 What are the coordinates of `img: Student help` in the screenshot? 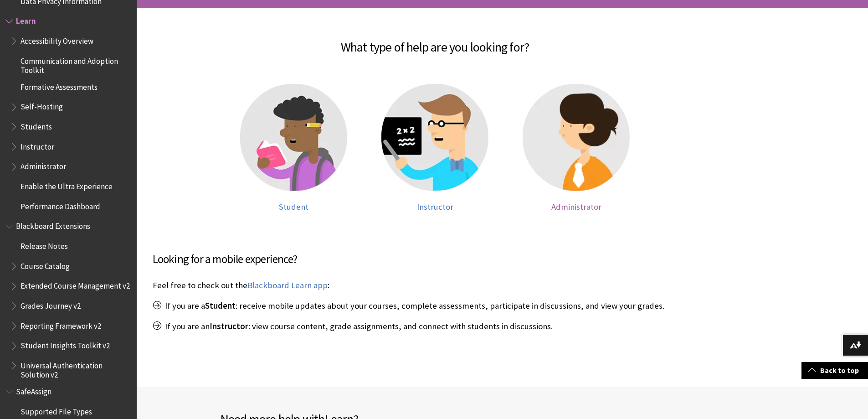 It's located at (294, 137).